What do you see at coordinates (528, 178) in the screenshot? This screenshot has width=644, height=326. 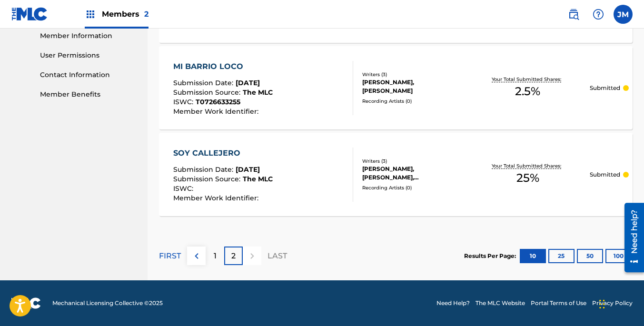 I see `span: 25 %` at bounding box center [528, 178].